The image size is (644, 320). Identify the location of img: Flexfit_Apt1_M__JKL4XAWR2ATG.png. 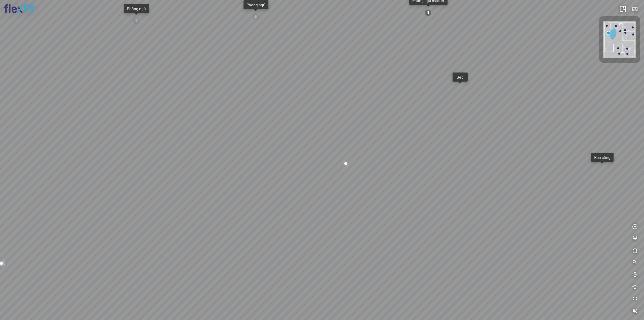
(620, 39).